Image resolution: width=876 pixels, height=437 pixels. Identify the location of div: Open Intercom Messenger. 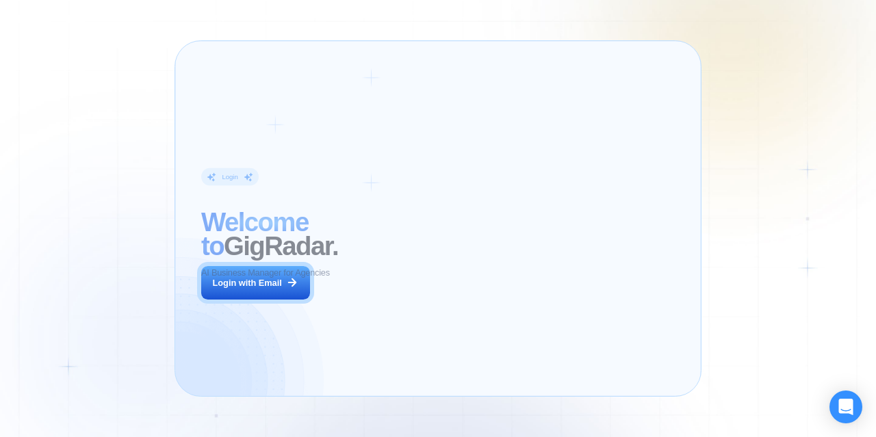
(846, 407).